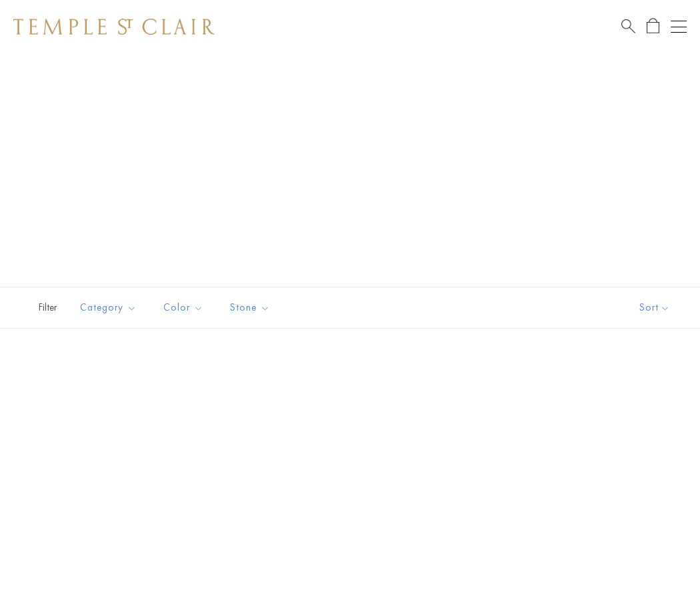  What do you see at coordinates (108, 307) in the screenshot?
I see `button: Category` at bounding box center [108, 307].